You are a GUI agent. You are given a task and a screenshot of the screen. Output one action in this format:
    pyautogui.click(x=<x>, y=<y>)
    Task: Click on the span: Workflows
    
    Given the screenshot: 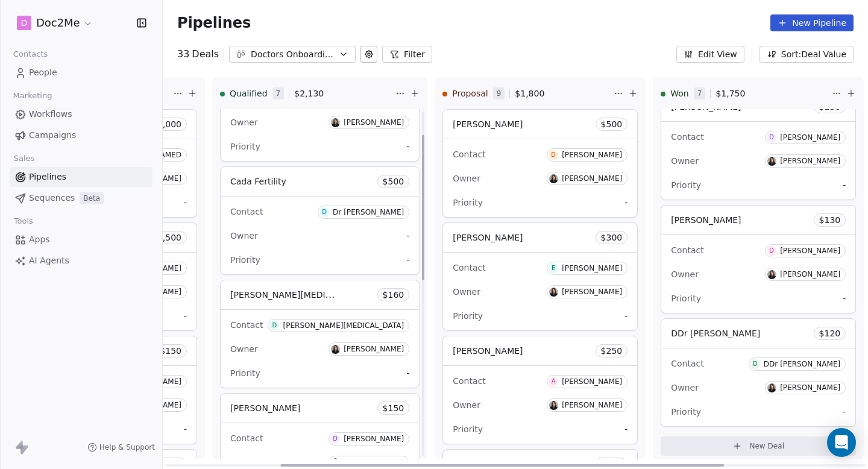 What is the action you would take?
    pyautogui.click(x=51, y=114)
    